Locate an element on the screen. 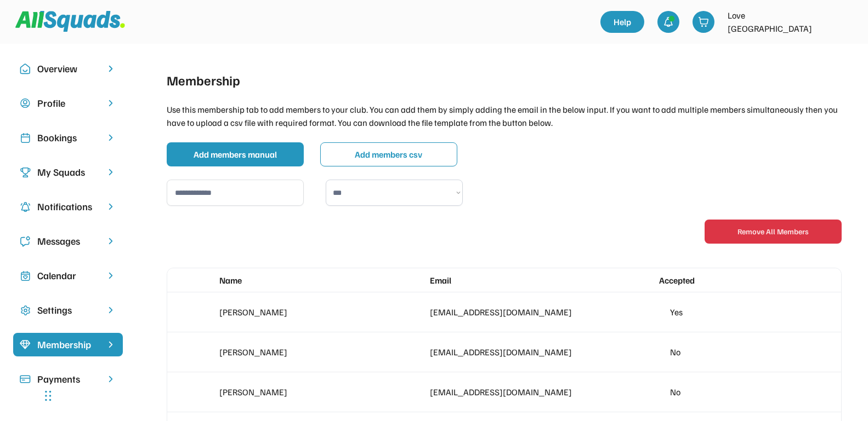  img: Icon%20copy%207.svg is located at coordinates (25, 276).